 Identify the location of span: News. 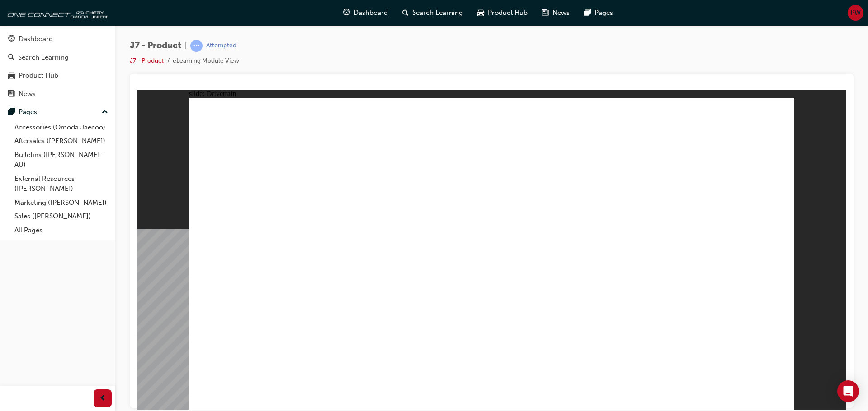
(561, 13).